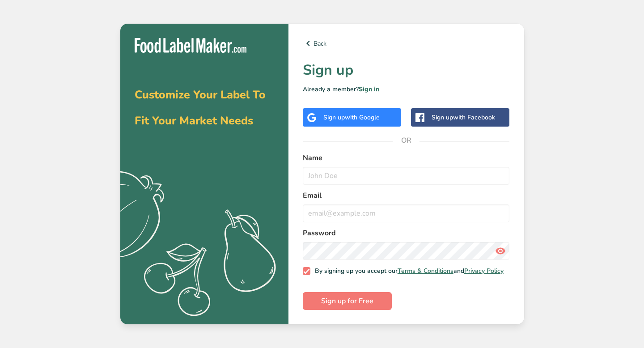 The width and height of the screenshot is (644, 348). I want to click on a: Back, so click(407, 43).